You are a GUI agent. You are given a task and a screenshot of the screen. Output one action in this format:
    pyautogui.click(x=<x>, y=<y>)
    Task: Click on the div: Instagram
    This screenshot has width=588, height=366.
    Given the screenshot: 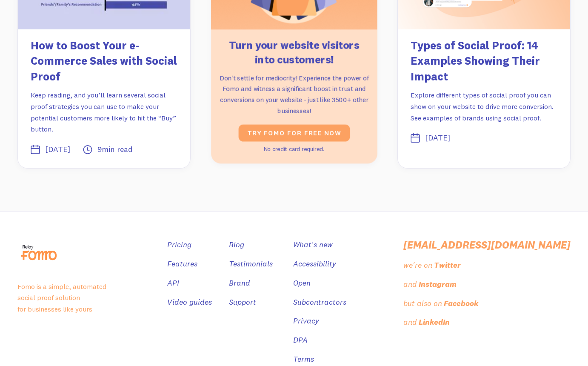 What is the action you would take?
    pyautogui.click(x=437, y=285)
    